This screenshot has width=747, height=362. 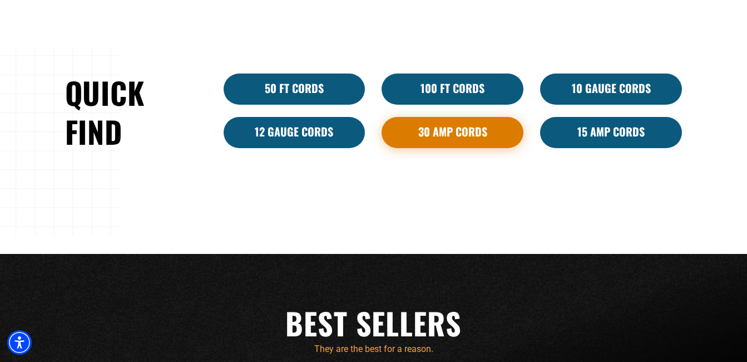 I want to click on a: 50 ft cords, so click(x=294, y=89).